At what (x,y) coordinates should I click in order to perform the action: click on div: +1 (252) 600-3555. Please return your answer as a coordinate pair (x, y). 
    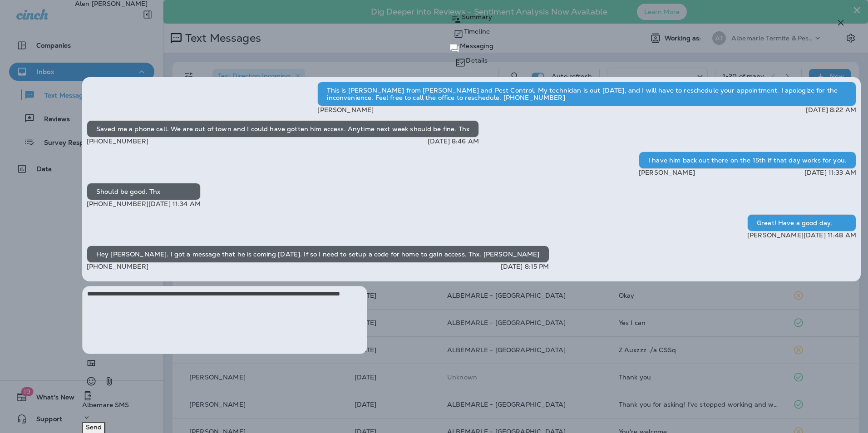
    Looking at the image, I should click on (471, 406).